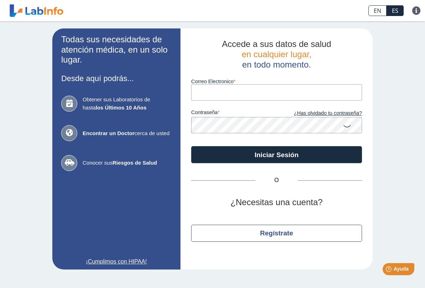  What do you see at coordinates (127, 134) in the screenshot?
I see `span: cerca de usted` at bounding box center [127, 134].